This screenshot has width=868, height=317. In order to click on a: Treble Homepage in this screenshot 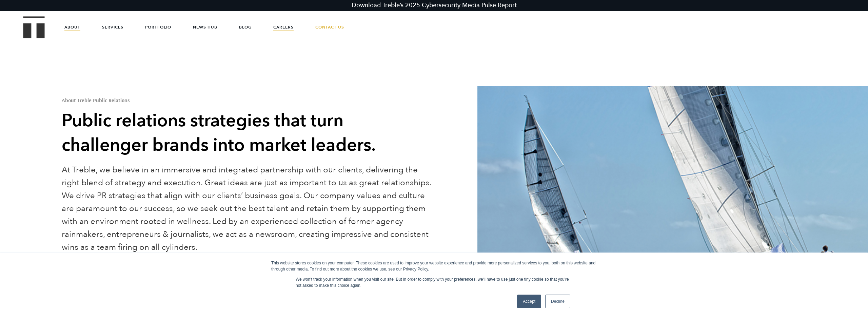, I will do `click(34, 27)`.